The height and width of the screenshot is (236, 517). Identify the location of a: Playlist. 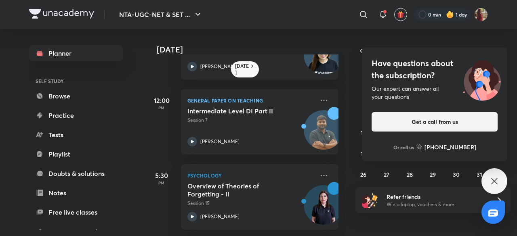
(76, 154).